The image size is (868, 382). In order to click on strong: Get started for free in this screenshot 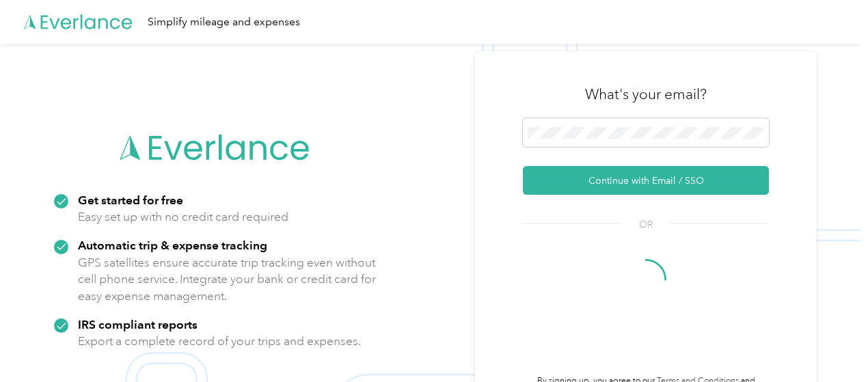, I will do `click(131, 199)`.